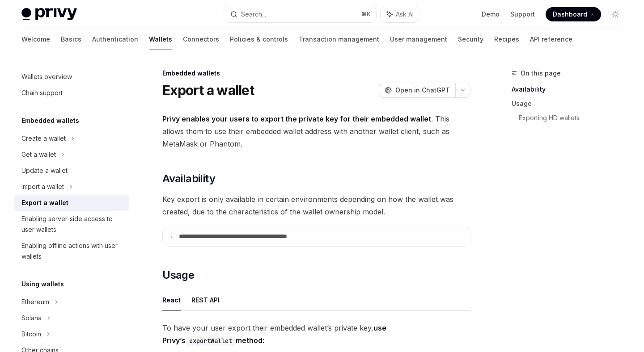 This screenshot has width=644, height=352. Describe the element at coordinates (172, 300) in the screenshot. I see `button: React` at that location.